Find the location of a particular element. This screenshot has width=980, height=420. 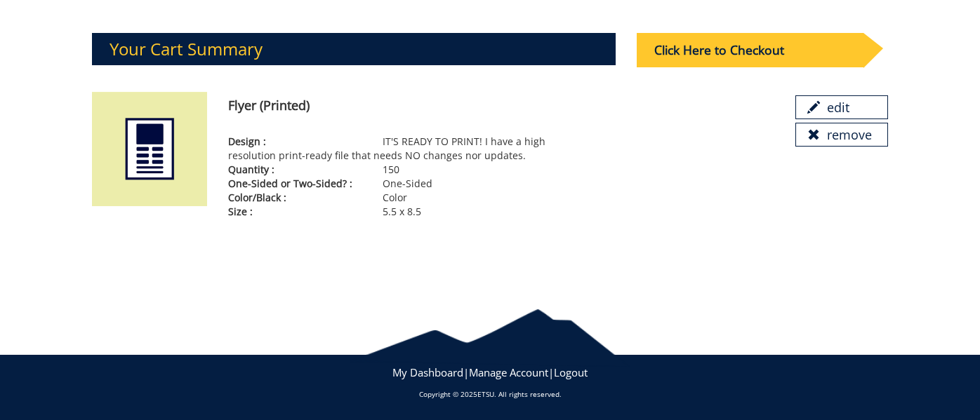

a: My Dashboard is located at coordinates (428, 372).